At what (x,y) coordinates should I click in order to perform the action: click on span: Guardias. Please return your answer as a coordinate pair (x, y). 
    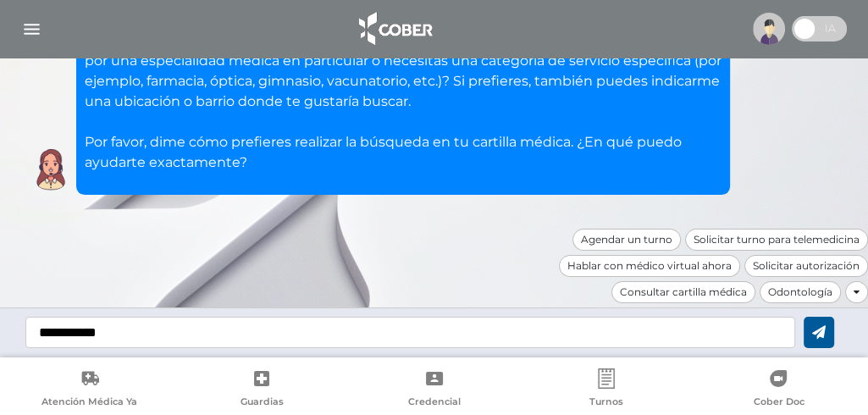
    Looking at the image, I should click on (262, 403).